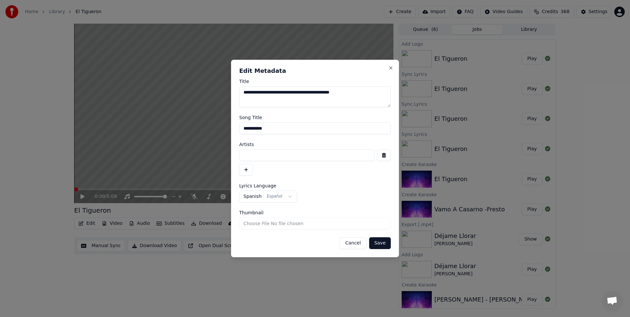  Describe the element at coordinates (315, 81) in the screenshot. I see `label: Title` at that location.